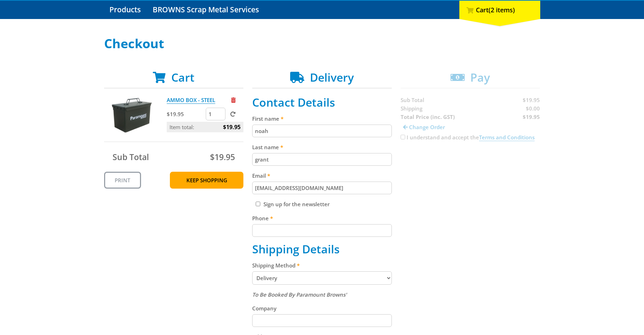 The image size is (644, 335). Describe the element at coordinates (207, 180) in the screenshot. I see `a: Keep Shopping` at that location.